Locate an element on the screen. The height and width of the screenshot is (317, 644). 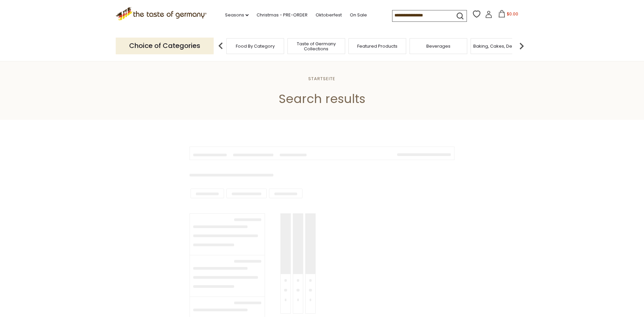
h1: Search results is located at coordinates (322, 99).